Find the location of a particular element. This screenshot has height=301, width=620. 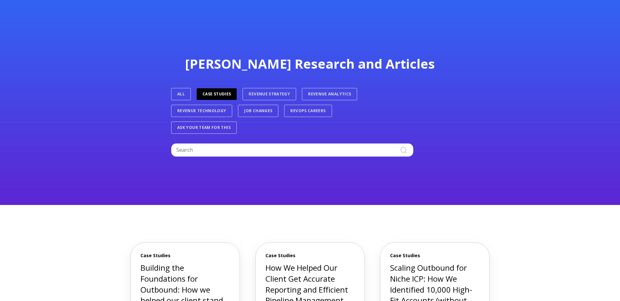

a: Case Studies is located at coordinates (217, 94).